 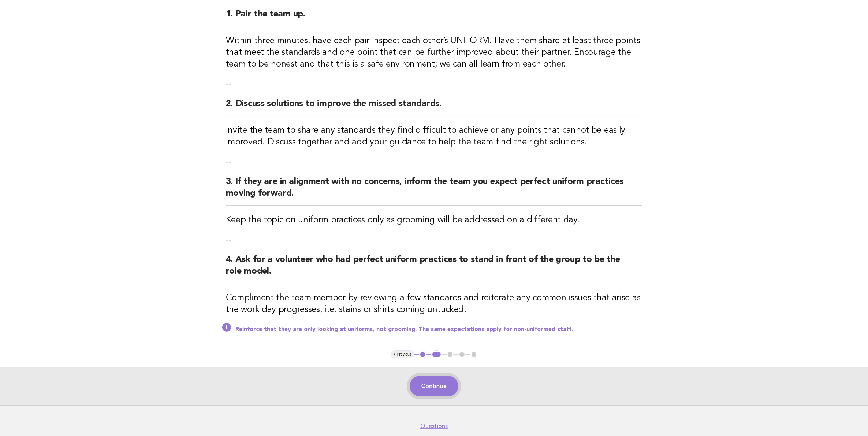 What do you see at coordinates (439, 330) in the screenshot?
I see `p: Reinforce that they are only looking at uniforms, not grooming. The same expectations apply for n...` at bounding box center [439, 330].